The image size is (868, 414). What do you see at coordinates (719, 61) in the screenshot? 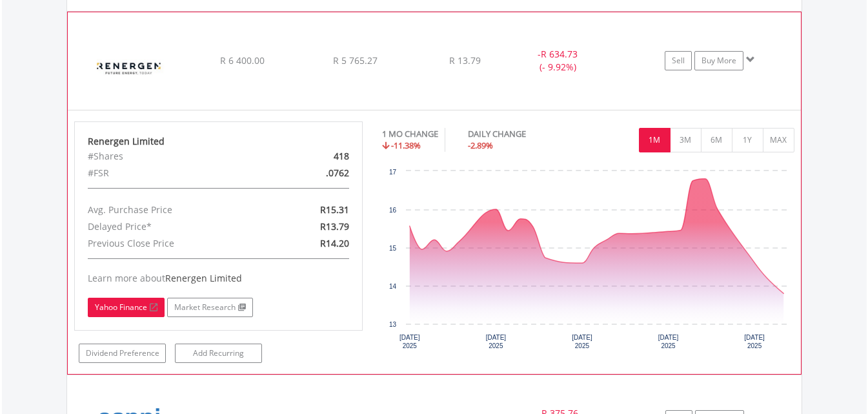
I see `a: Buy More` at bounding box center [719, 61].